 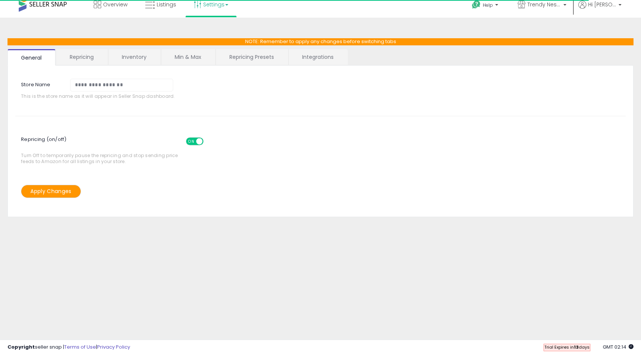 I want to click on a: Repricing Presets, so click(x=251, y=57).